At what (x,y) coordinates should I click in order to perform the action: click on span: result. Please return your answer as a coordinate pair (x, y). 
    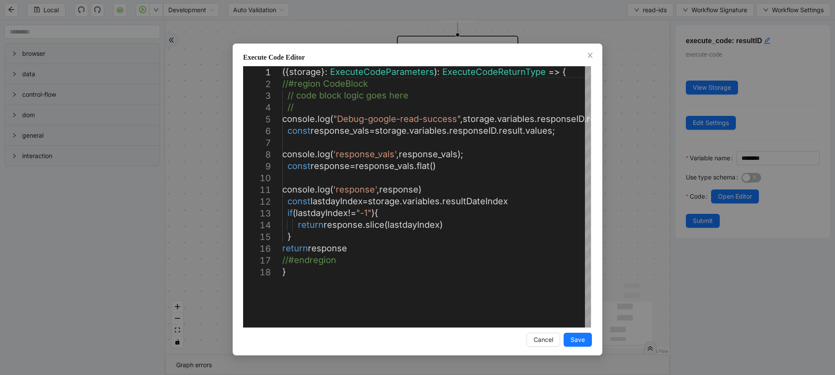
    Looking at the image, I should click on (511, 131).